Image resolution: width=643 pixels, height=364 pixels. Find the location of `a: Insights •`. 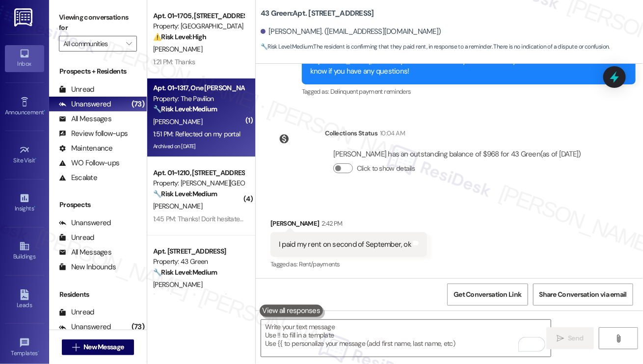

a: Insights • is located at coordinates (24, 203).